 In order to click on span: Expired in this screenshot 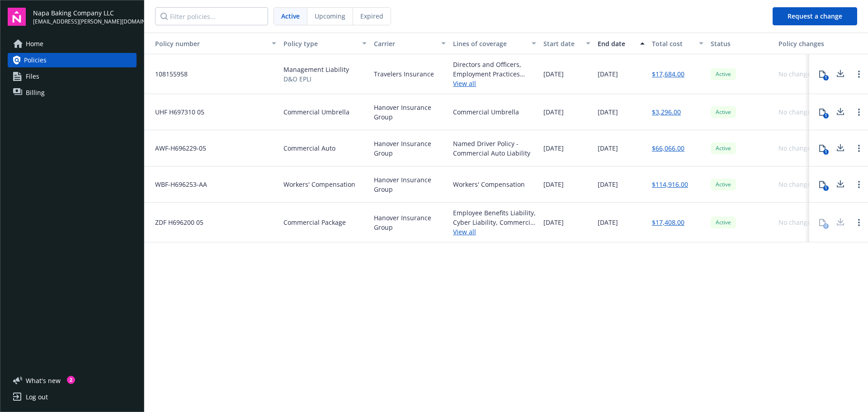, I will do `click(372, 16)`.